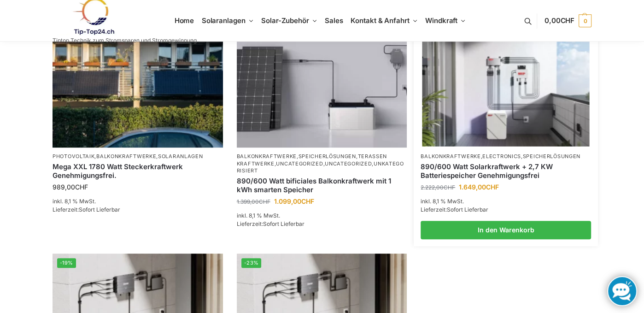 The width and height of the screenshot is (644, 313). I want to click on bdi: 1.649,00, so click(479, 187).